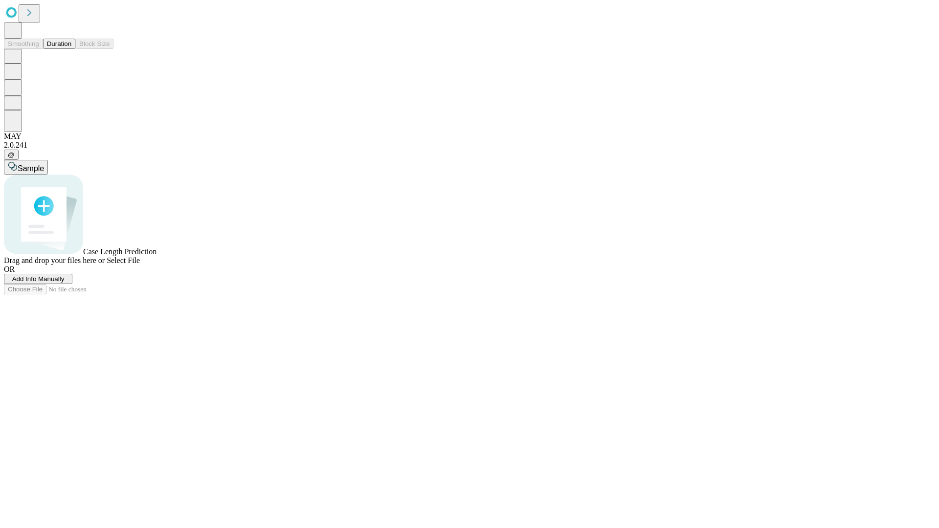 The width and height of the screenshot is (939, 528). Describe the element at coordinates (26, 167) in the screenshot. I see `button: Sample` at that location.